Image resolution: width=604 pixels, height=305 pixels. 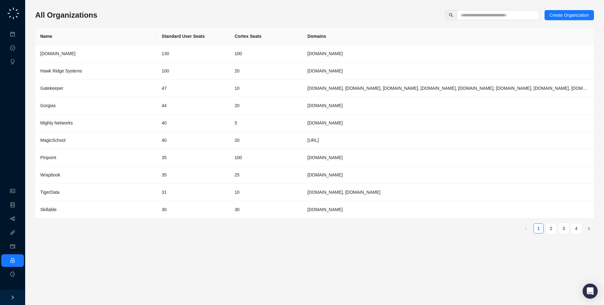 I want to click on span: Hawk Ridge Systems, so click(x=61, y=71).